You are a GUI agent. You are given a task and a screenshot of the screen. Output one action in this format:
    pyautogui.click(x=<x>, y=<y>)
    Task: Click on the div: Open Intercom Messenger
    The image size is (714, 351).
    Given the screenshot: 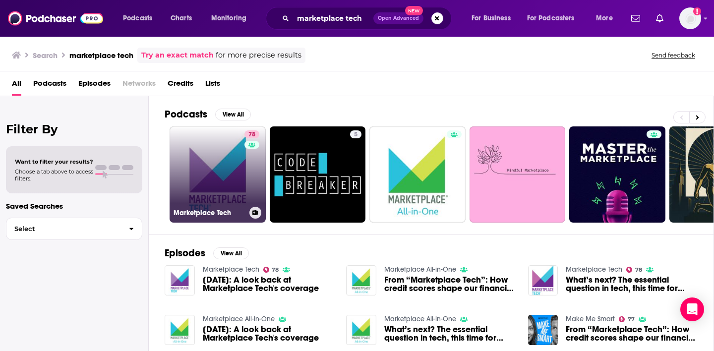 What is the action you would take?
    pyautogui.click(x=692, y=309)
    